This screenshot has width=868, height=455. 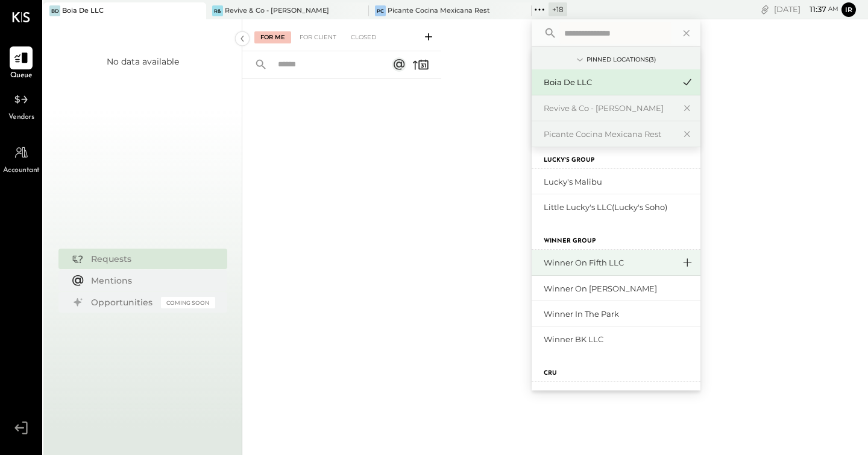 What do you see at coordinates (21, 171) in the screenshot?
I see `span: Accountant` at bounding box center [21, 171].